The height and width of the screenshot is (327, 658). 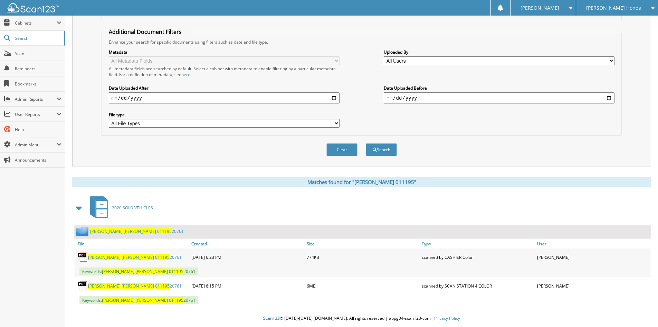 What do you see at coordinates (224, 88) in the screenshot?
I see `label: Date Uploaded After` at bounding box center [224, 88].